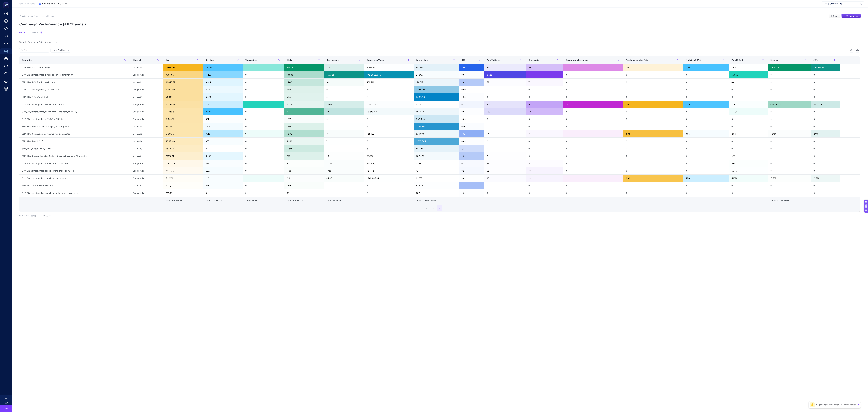  Describe the element at coordinates (472, 163) in the screenshot. I see `div: 0,21` at that location.